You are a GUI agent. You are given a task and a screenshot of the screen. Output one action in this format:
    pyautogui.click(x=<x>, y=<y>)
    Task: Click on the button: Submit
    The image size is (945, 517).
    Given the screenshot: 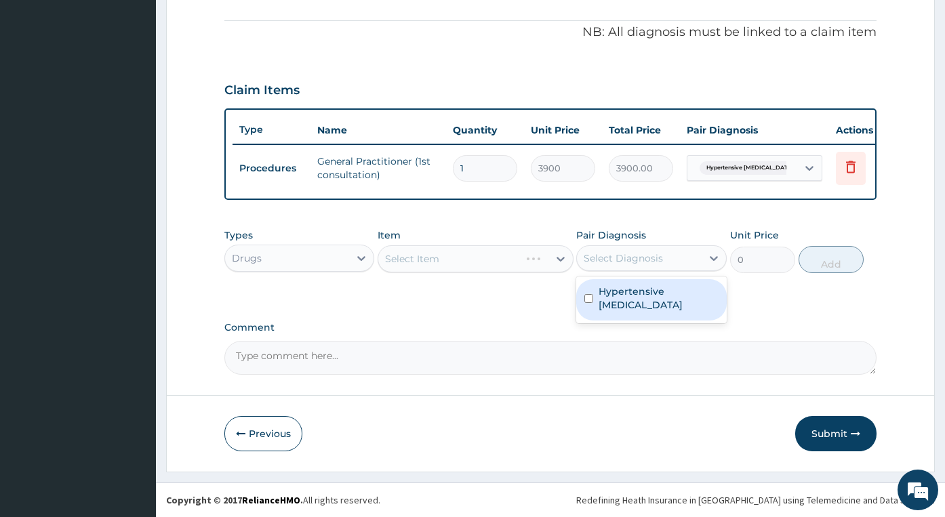 What is the action you would take?
    pyautogui.click(x=836, y=434)
    